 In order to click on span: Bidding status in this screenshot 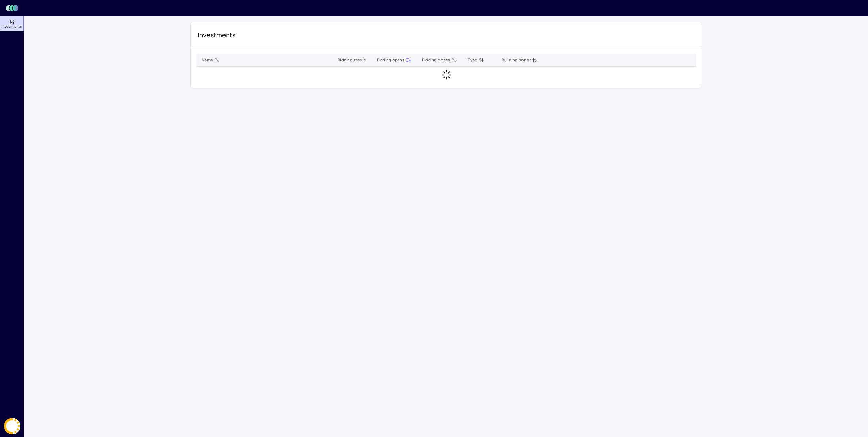, I will do `click(352, 60)`.